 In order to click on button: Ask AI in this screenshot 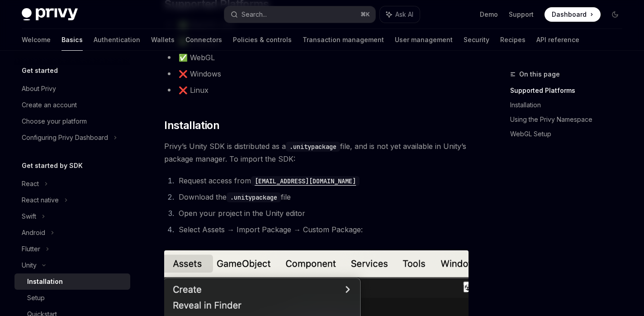, I will do `click(400, 15)`.